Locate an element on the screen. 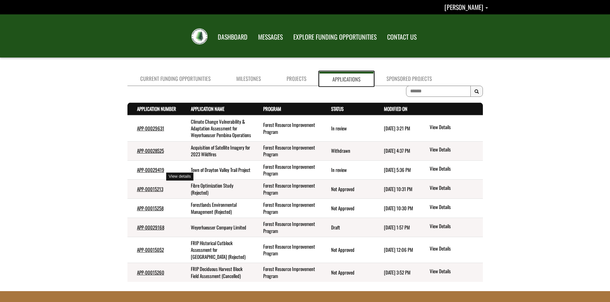 The image size is (610, 302). a: APP-00015258 is located at coordinates (150, 208).